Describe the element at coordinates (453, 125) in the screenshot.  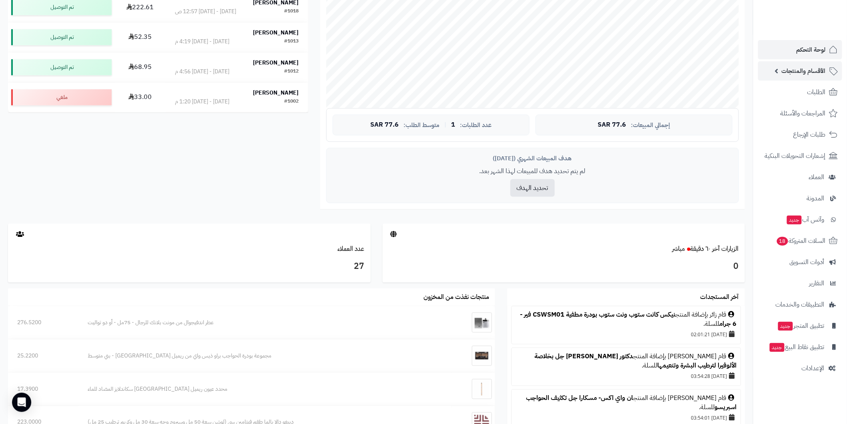
I see `span: 1` at that location.